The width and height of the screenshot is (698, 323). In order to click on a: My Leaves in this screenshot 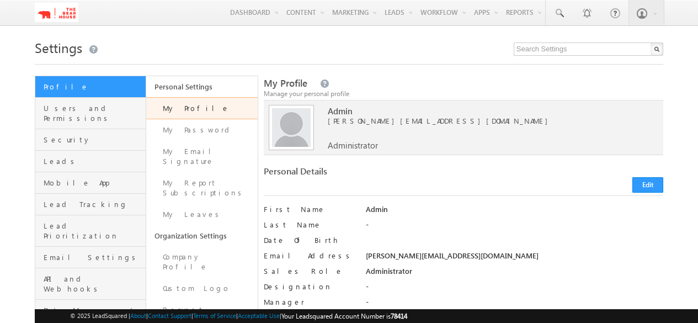, I will do `click(201, 214)`.